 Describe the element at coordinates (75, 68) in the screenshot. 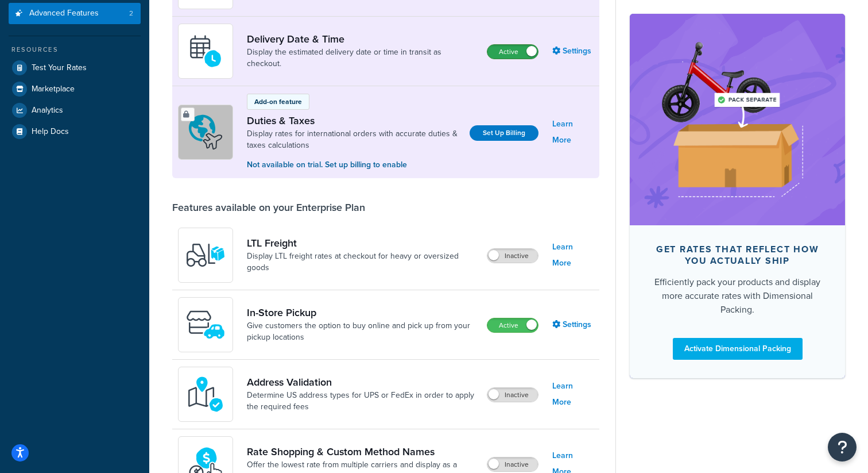

I see `li: Test Your Rates` at that location.